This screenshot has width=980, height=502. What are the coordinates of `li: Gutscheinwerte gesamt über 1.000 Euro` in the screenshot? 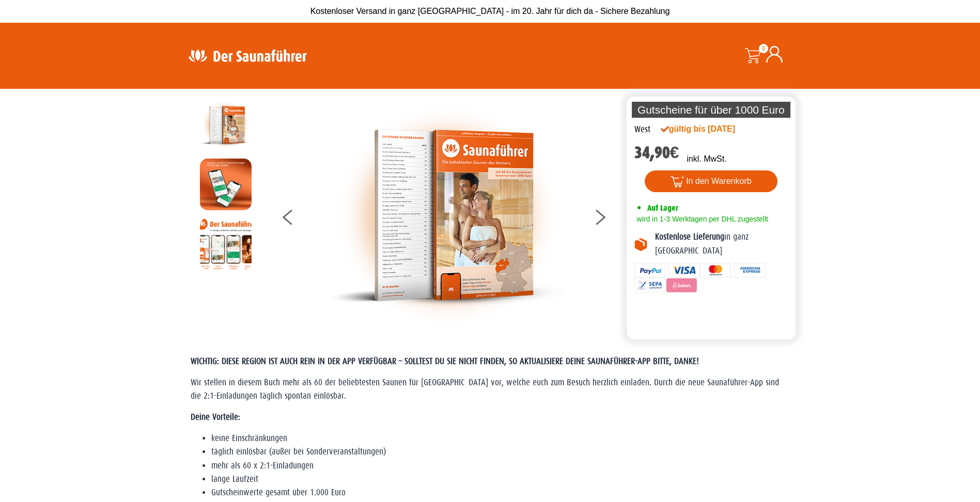 It's located at (500, 493).